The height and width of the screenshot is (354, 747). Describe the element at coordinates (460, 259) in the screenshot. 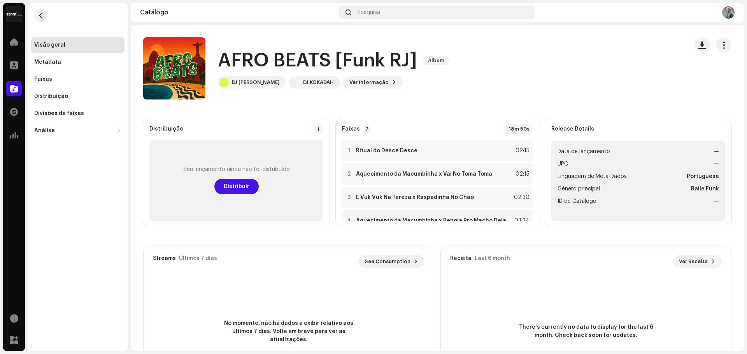

I see `div: Receita` at that location.